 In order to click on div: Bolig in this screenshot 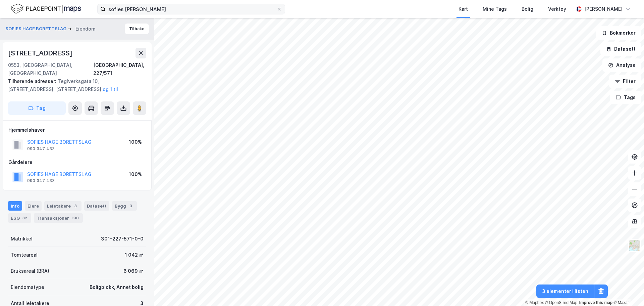, I will do `click(527, 9)`.